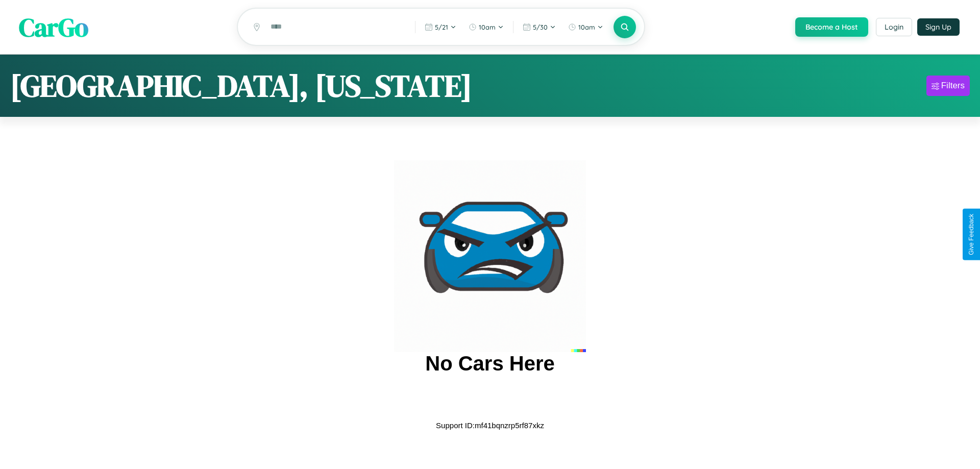 The height and width of the screenshot is (469, 980). I want to click on button: 5/30, so click(539, 27).